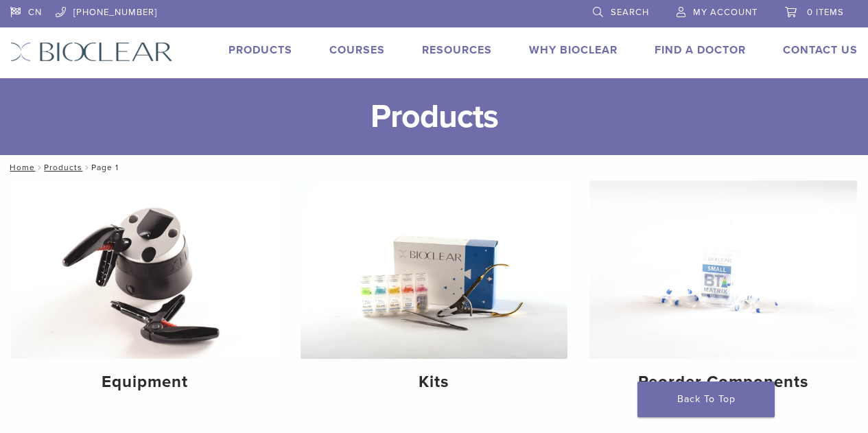  What do you see at coordinates (434, 270) in the screenshot?
I see `img: Kits` at bounding box center [434, 270].